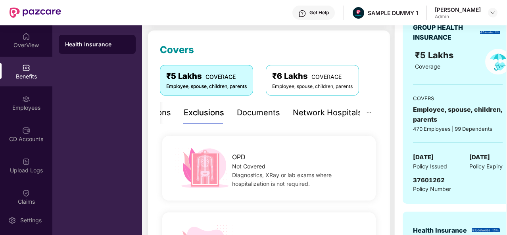  What do you see at coordinates (204, 113) in the screenshot?
I see `div: Exclusions` at bounding box center [204, 113].